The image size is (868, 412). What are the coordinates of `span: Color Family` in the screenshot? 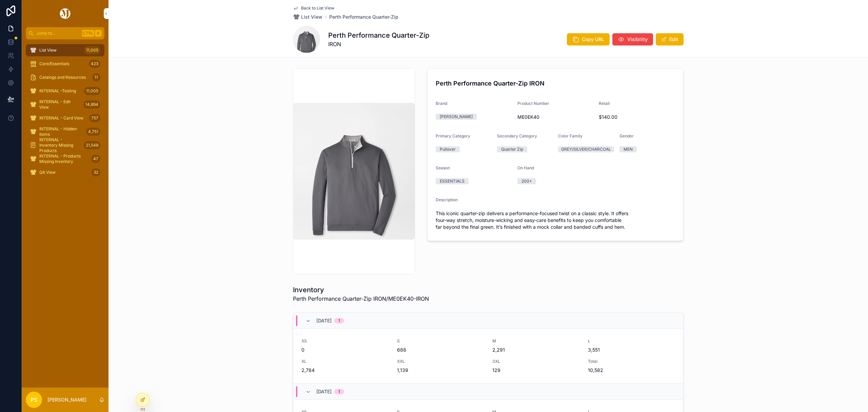 It's located at (570, 136).